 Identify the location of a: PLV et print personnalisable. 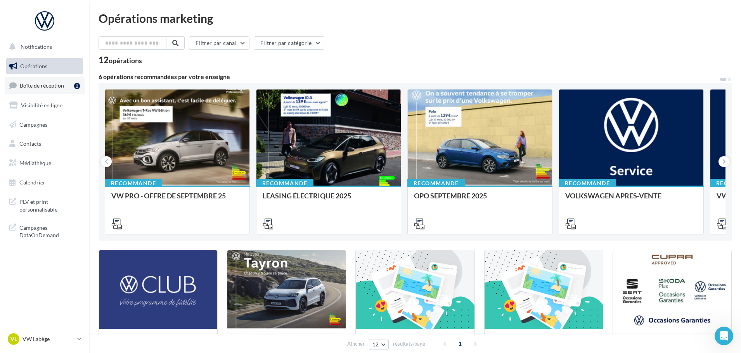
(45, 205).